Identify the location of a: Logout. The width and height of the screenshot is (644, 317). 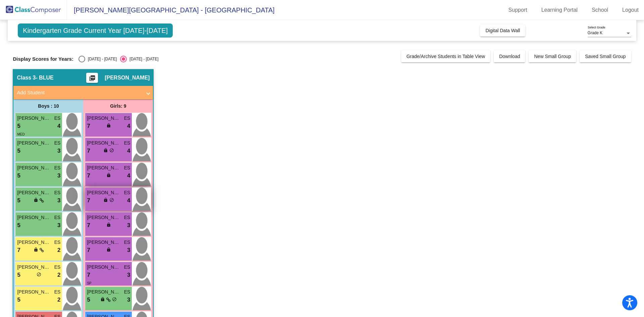
(630, 10).